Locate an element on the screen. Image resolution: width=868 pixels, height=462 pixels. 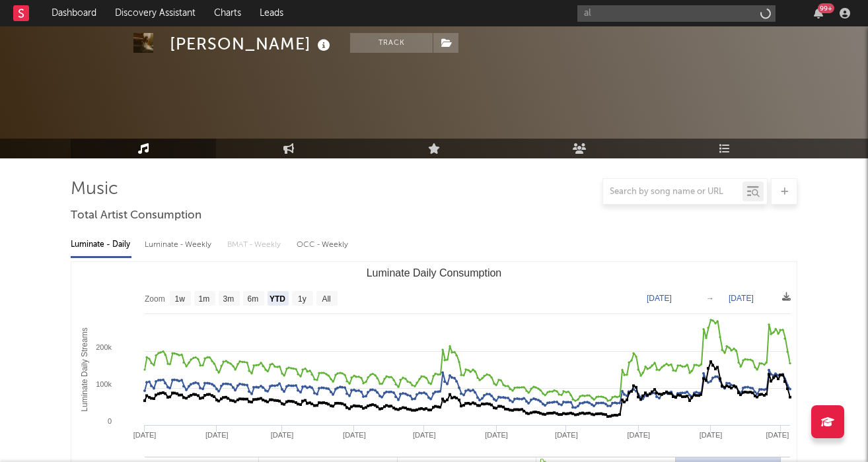
text: 200k is located at coordinates (103, 347).